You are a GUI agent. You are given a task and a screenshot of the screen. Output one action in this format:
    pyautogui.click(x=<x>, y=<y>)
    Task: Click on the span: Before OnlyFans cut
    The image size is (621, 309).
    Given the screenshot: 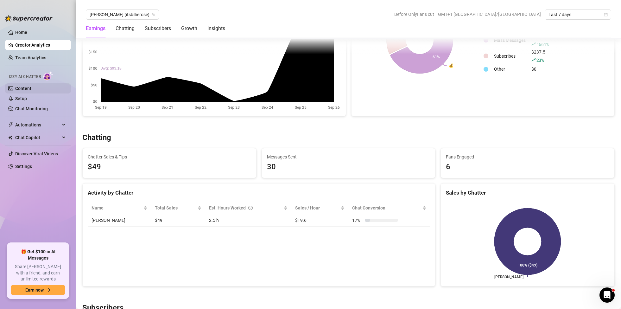 What is the action you would take?
    pyautogui.click(x=414, y=14)
    